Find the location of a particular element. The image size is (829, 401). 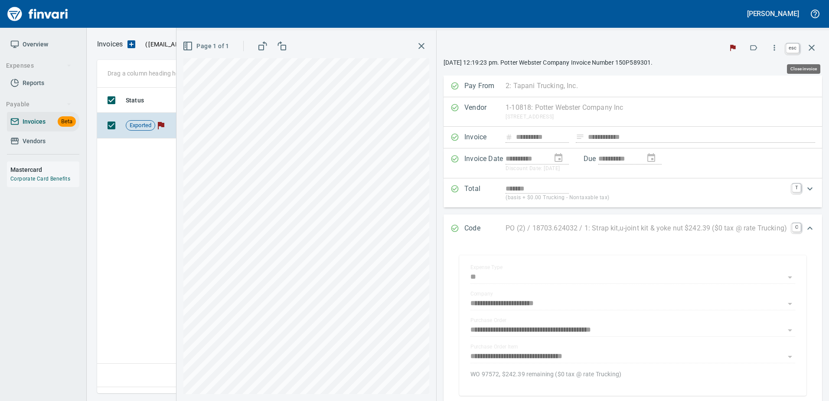

p: (basis + $0.00 Trucking - Nontaxable tax) is located at coordinates (646, 198).